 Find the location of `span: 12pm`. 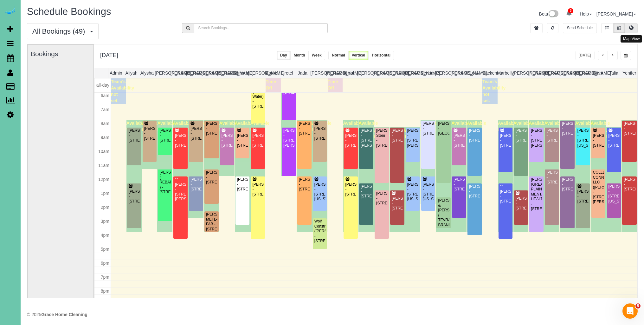

span: 12pm is located at coordinates (104, 179).